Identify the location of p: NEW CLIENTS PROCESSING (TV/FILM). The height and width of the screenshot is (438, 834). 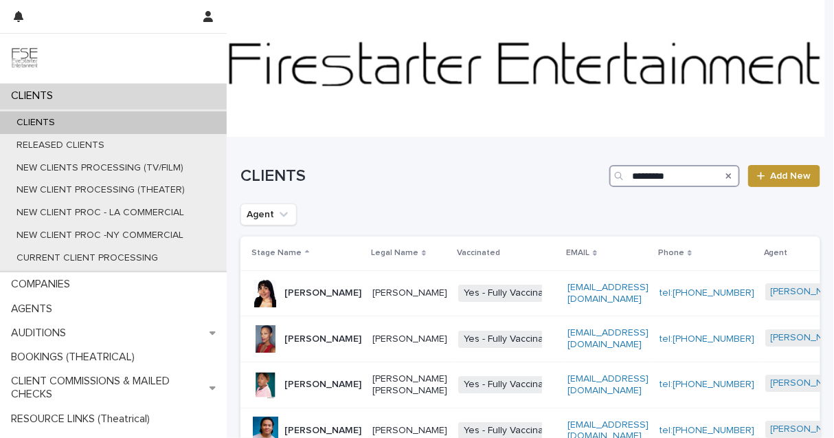
(100, 168).